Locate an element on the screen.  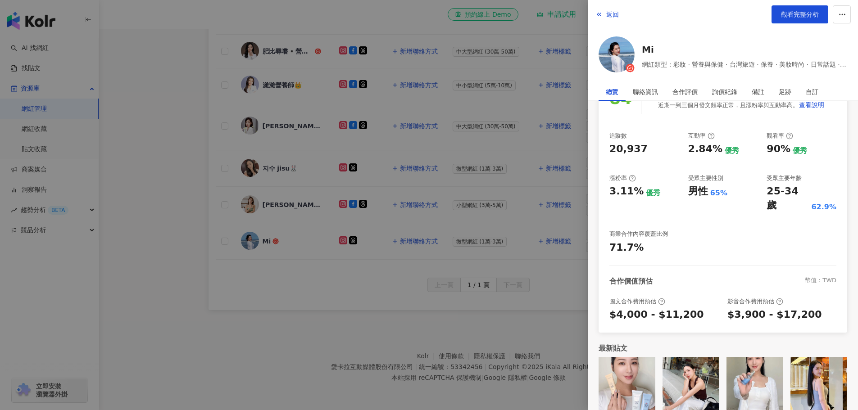
div: $4,000 - $11,200 is located at coordinates (656, 315).